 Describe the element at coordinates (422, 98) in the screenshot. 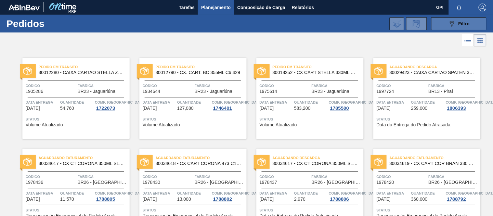

I see `a: statusAguardando Descarga30029423 - CAIXA CARTAO SPATEN 330 C6 429Código1997724FábricaBR13 - Pira...` at that location.